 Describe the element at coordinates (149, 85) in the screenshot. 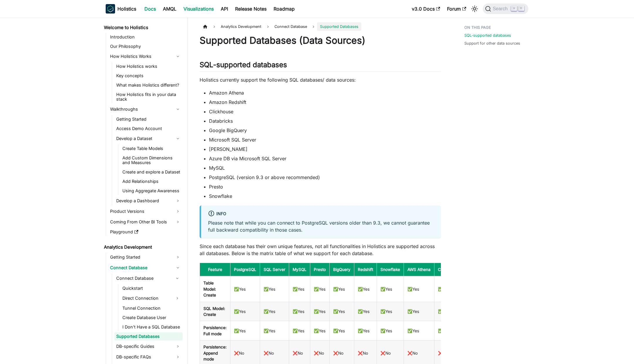

I see `a: What makes Holistics different?` at that location.